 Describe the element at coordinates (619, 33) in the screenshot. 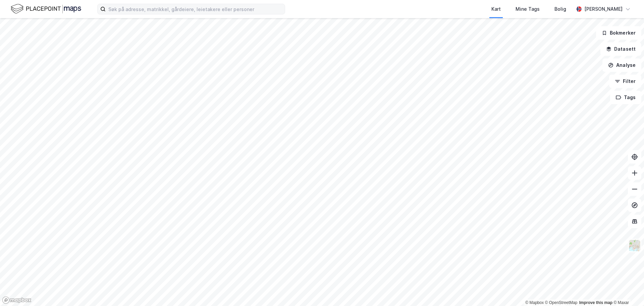

I see `button: Bokmerker` at that location.